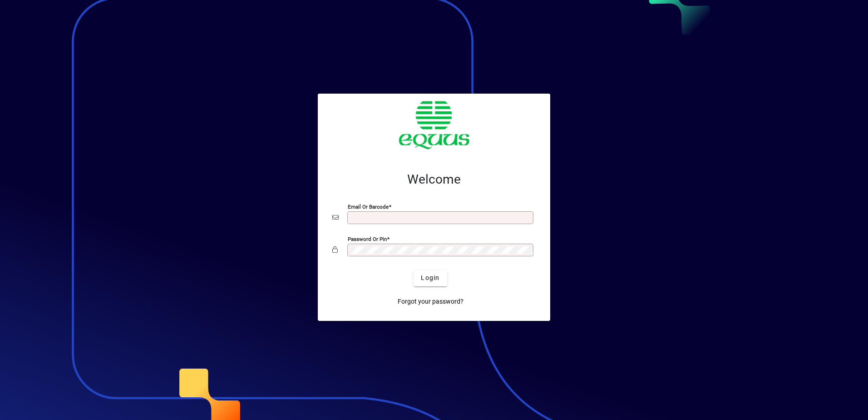 The width and height of the screenshot is (868, 420). I want to click on mat-label: Email or Barcode, so click(368, 206).